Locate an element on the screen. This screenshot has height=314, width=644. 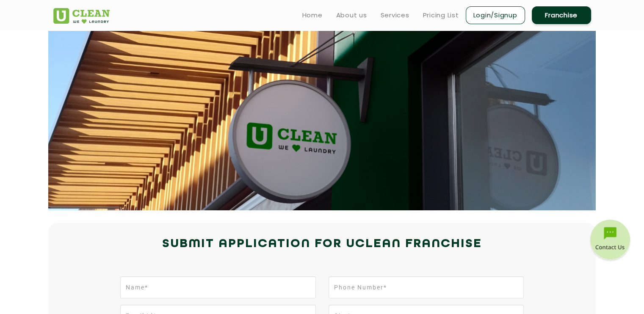
a: Services is located at coordinates (395, 15).